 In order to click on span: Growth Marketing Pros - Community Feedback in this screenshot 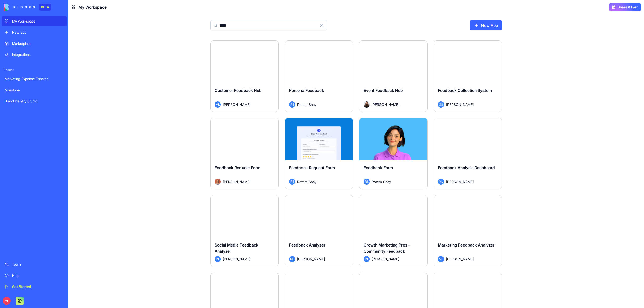, I will do `click(387, 248)`.